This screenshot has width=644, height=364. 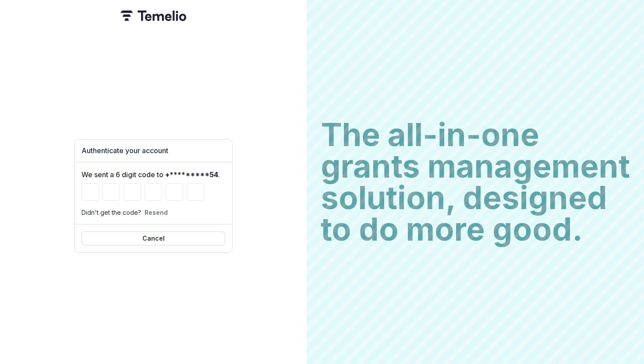 What do you see at coordinates (153, 150) in the screenshot?
I see `h1: Authenticate your account` at bounding box center [153, 150].